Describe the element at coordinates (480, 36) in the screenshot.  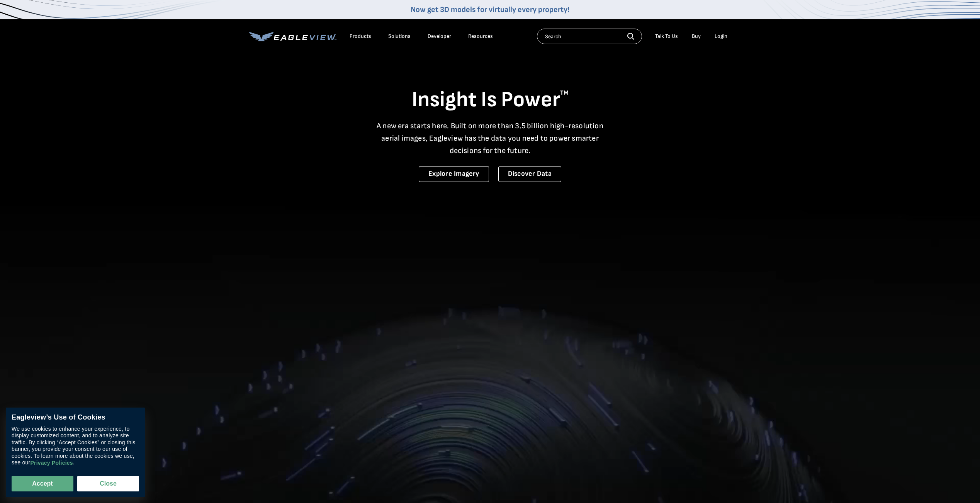
I see `div: Resources` at that location.